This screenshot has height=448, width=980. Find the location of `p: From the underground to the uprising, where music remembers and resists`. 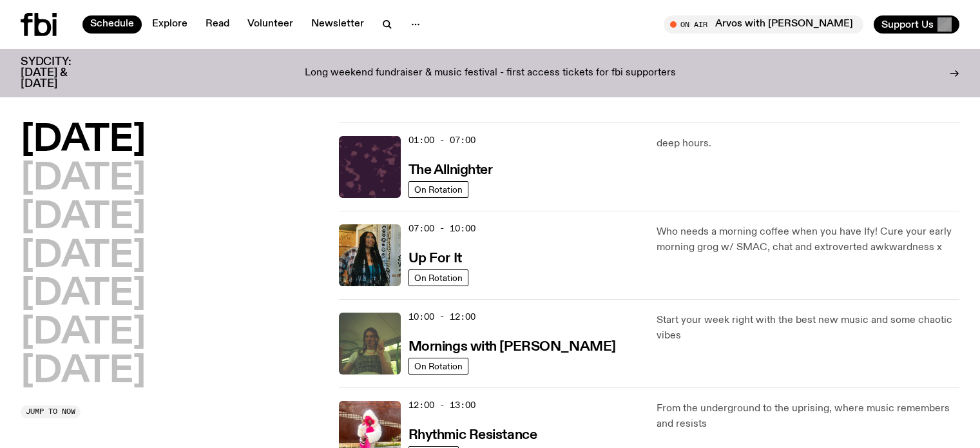

p: From the underground to the uprising, where music remembers and resists is located at coordinates (808, 416).